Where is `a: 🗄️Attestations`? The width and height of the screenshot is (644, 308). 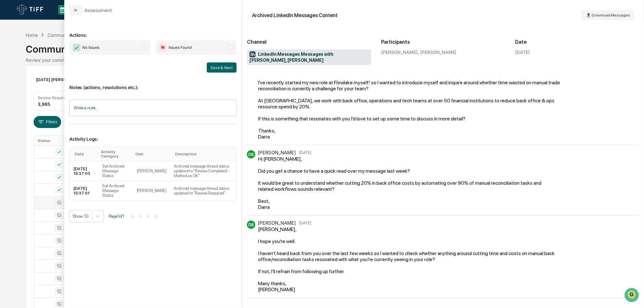 a: 🗄️Attestations is located at coordinates (62, 83).